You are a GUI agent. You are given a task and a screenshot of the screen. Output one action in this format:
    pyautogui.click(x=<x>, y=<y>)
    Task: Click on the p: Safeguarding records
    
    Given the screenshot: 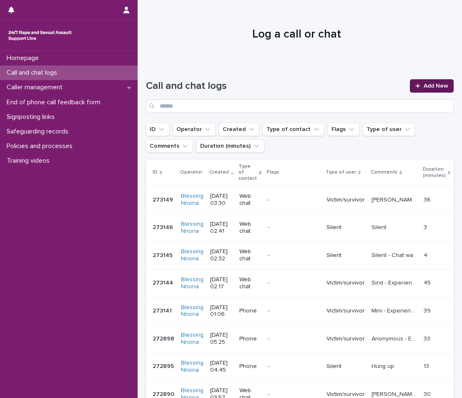 What is the action you would take?
    pyautogui.click(x=39, y=131)
    